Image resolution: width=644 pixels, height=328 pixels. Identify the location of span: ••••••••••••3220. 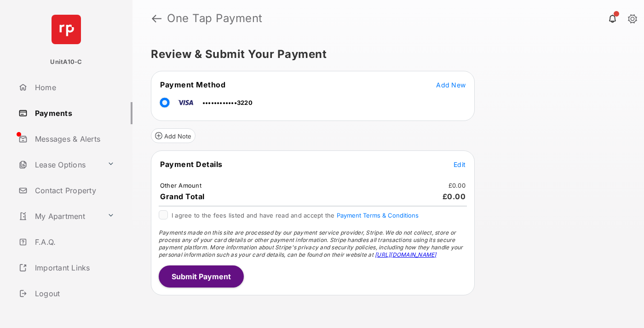
(227, 102).